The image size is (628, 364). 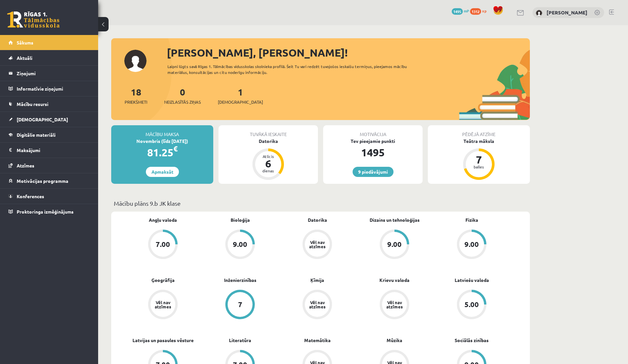 I want to click on div: 5.00, so click(x=472, y=304).